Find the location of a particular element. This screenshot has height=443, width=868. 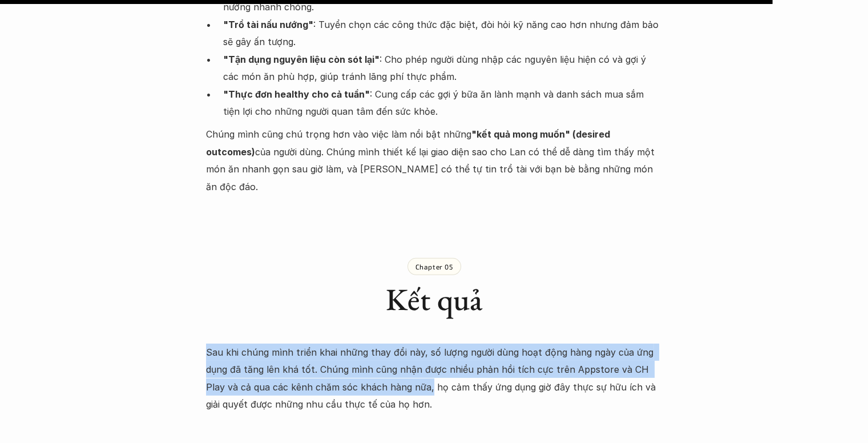

p: Chúng mình cũng chú trọng hơn vào việc làm nổi bật những của người dùng. Chúng mình thiết kế lại ... is located at coordinates (434, 160).